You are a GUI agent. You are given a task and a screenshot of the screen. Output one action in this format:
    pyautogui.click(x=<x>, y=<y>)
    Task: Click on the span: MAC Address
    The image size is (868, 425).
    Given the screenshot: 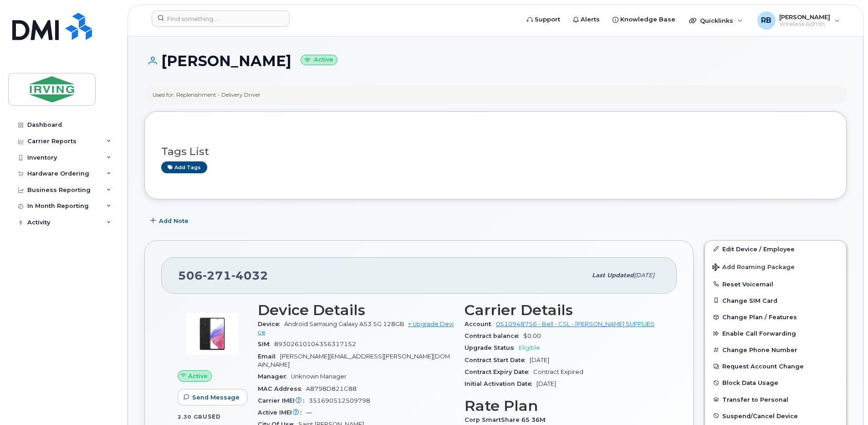 What is the action you would take?
    pyautogui.click(x=282, y=388)
    